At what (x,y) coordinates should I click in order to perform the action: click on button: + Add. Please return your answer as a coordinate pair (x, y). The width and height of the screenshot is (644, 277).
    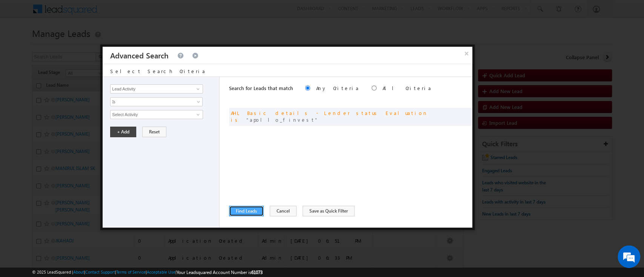
    Looking at the image, I should click on (123, 132).